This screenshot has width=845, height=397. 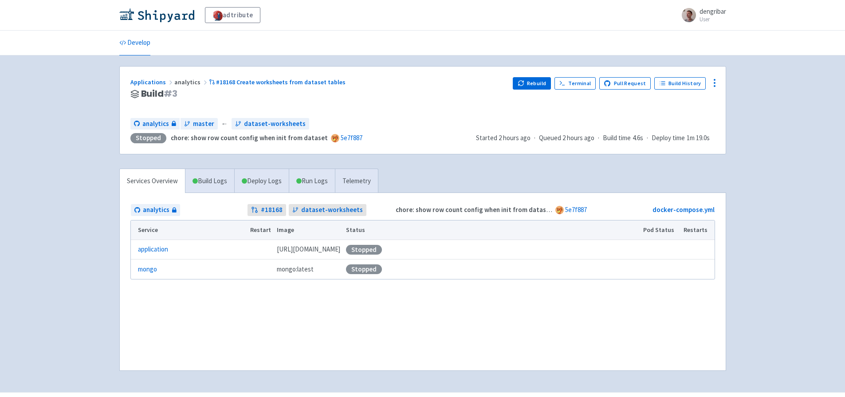 What do you see at coordinates (503, 138) in the screenshot?
I see `span: Started` at bounding box center [503, 138].